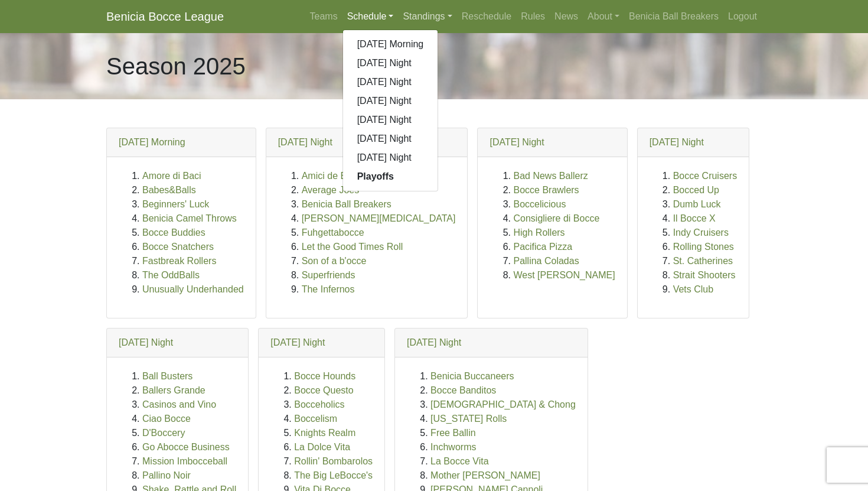 The height and width of the screenshot is (491, 868). Describe the element at coordinates (319, 404) in the screenshot. I see `a: Bocceholics` at that location.